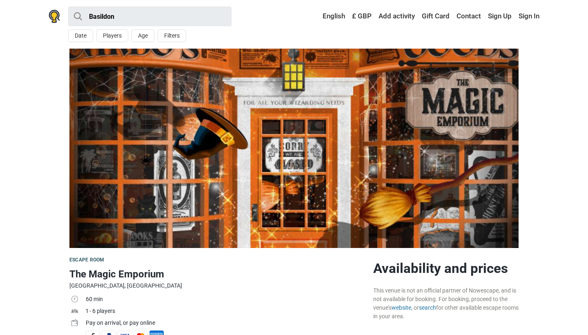 The height and width of the screenshot is (335, 588). I want to click on button: Date, so click(80, 36).